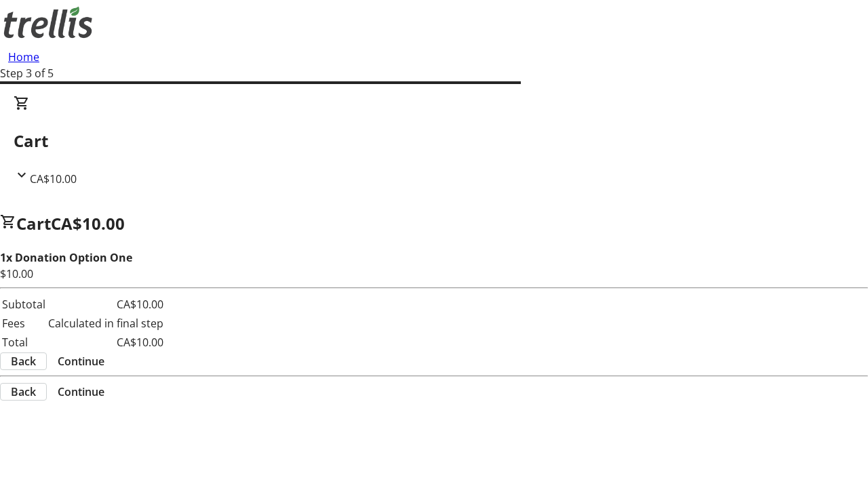  Describe the element at coordinates (106, 323) in the screenshot. I see `td: Calculated in final step` at that location.